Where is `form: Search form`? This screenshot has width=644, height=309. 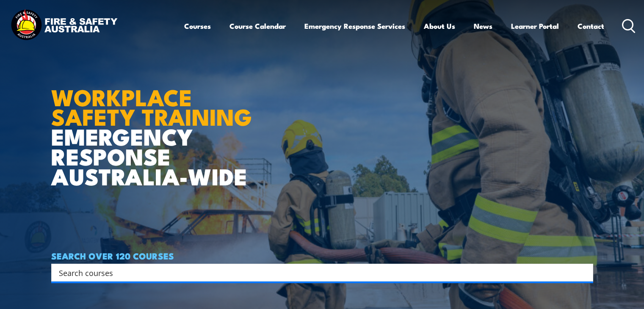 form: Search form is located at coordinates (318, 273).